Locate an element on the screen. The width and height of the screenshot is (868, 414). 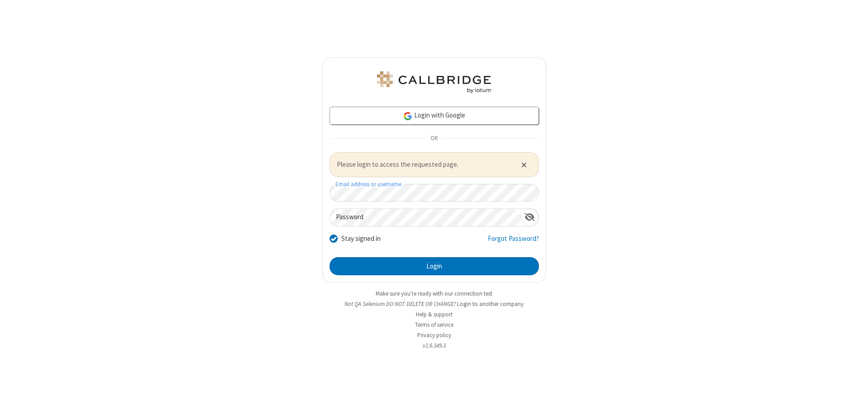
a: Make sure you're ready with our connection test is located at coordinates (434, 293).